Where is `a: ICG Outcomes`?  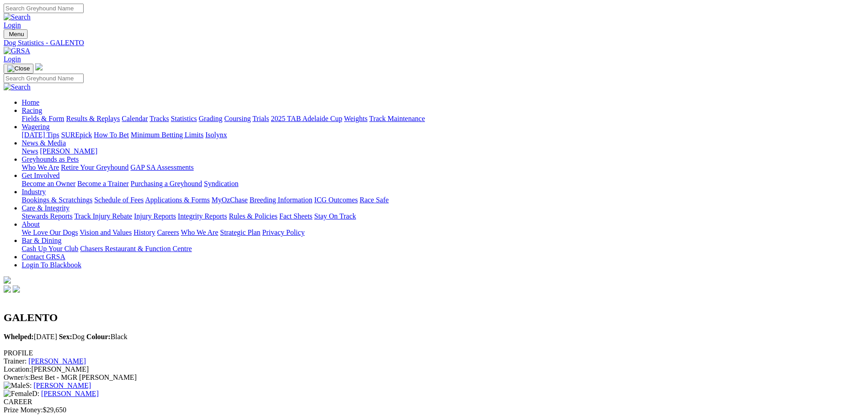 a: ICG Outcomes is located at coordinates (336, 200).